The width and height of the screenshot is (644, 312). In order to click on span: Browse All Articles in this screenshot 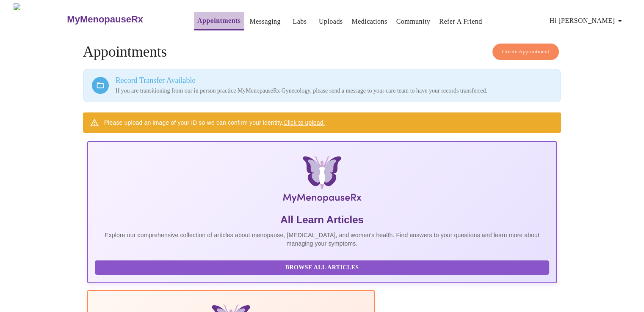, I will do `click(322, 268)`.